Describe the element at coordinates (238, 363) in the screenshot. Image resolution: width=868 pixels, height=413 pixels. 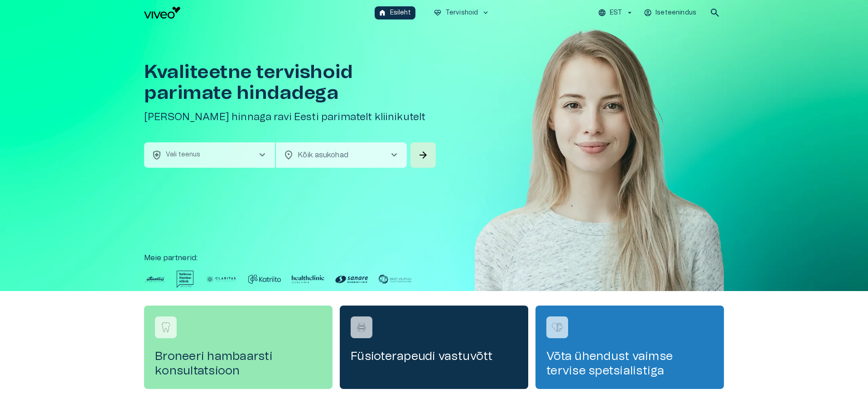
I see `h4: Broneeri hambaarsti konsultatsioon` at that location.